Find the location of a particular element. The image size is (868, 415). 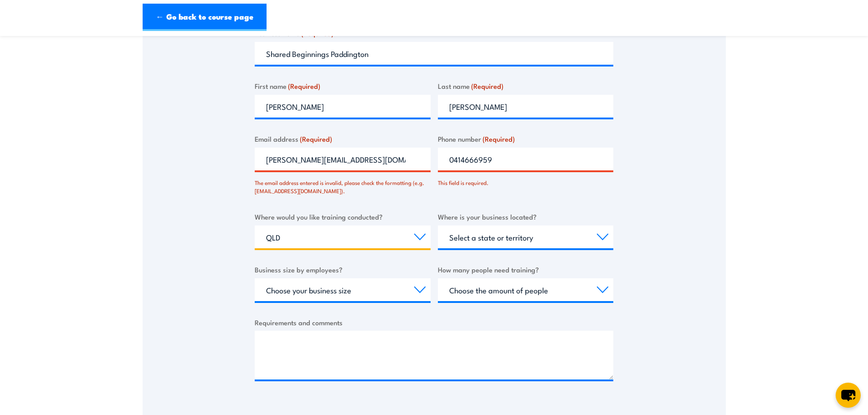

label: Phone number is located at coordinates (526, 139).